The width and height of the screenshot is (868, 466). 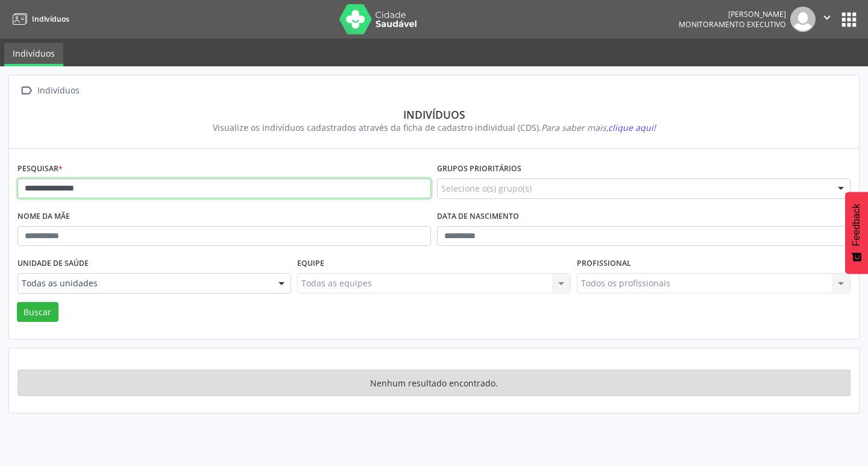 What do you see at coordinates (478, 216) in the screenshot?
I see `label: Data de nascimento` at bounding box center [478, 216].